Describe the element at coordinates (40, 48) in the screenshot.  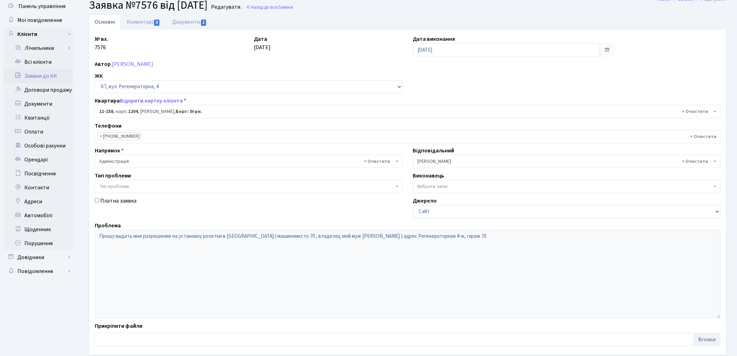
I see `a: Лічильники` at that location.